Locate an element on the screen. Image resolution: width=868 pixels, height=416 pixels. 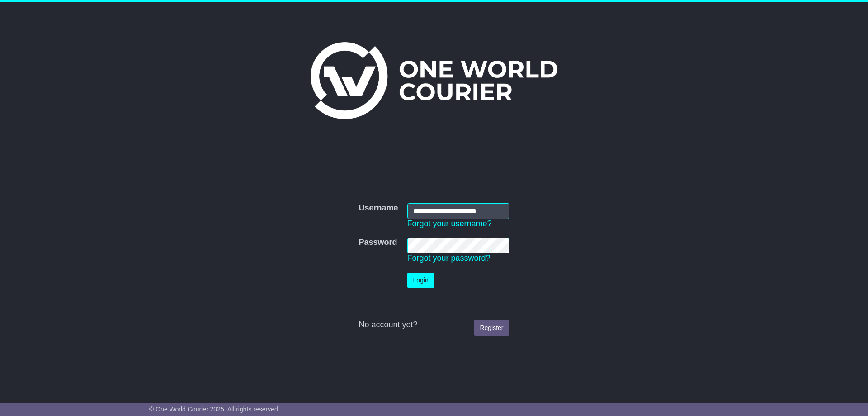
label: Username is located at coordinates (378, 208).